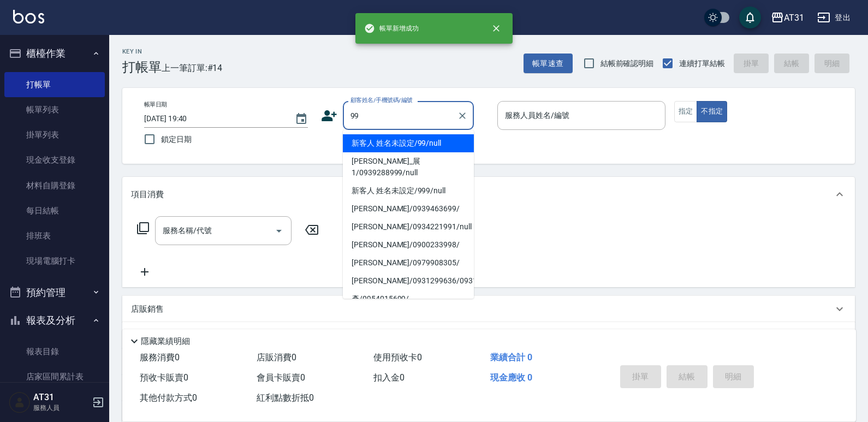  Describe the element at coordinates (55, 236) in the screenshot. I see `a: 排班表` at that location.